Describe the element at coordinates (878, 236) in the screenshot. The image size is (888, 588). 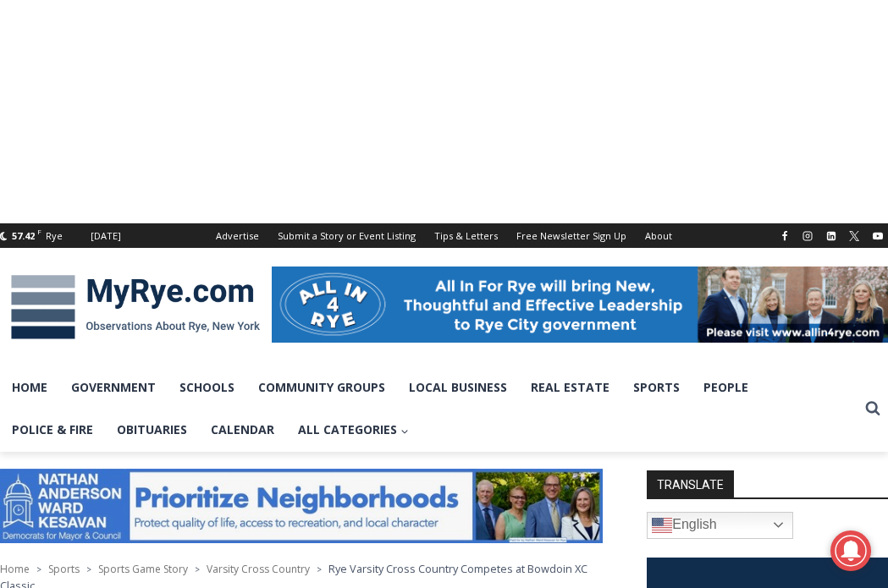
I see `a: YouTube` at that location.